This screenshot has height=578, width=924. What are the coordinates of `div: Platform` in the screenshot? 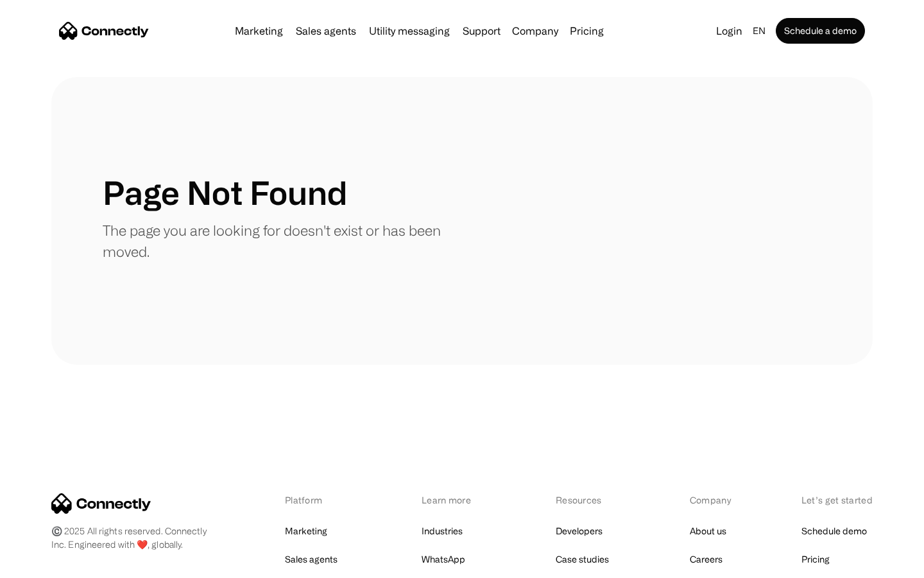 It's located at (320, 499).